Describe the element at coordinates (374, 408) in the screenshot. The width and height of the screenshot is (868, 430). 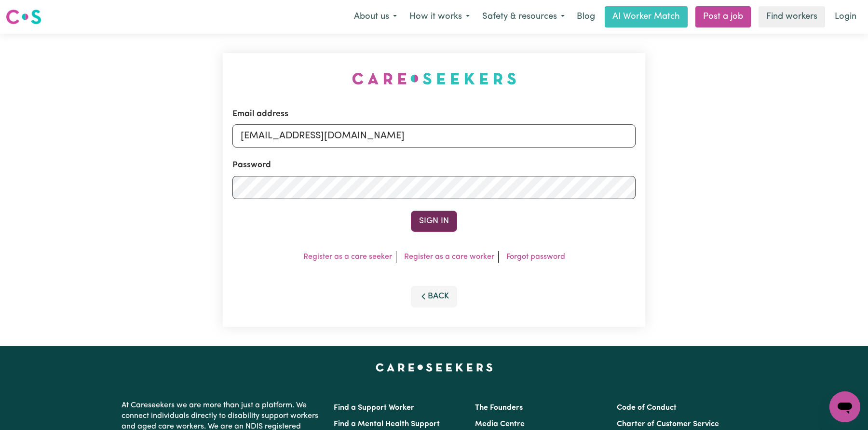
I see `a: Find a Support Worker` at that location.